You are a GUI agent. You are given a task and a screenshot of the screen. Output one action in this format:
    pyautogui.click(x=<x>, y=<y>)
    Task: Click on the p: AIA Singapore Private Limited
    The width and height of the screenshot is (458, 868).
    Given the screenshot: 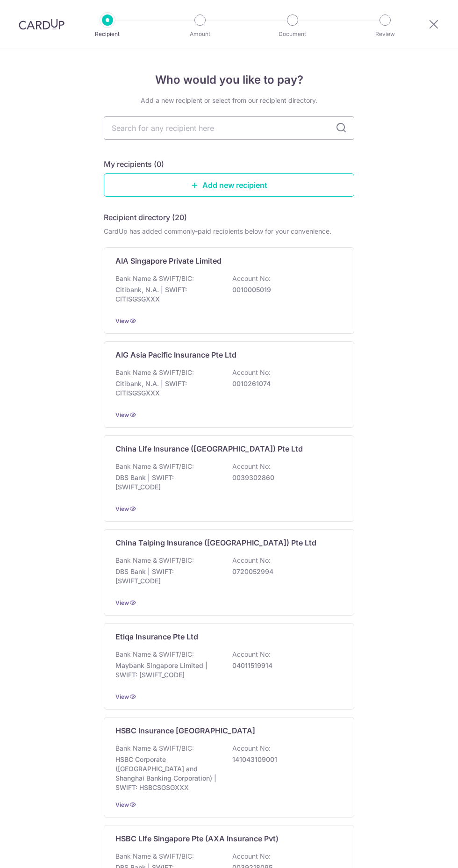 What is the action you would take?
    pyautogui.click(x=168, y=261)
    